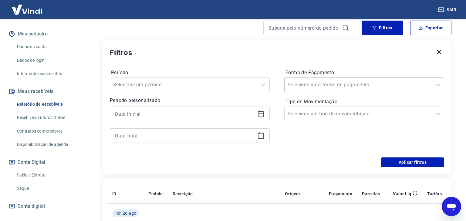 The image size is (466, 221). I want to click on input: Data final, so click(185, 136).